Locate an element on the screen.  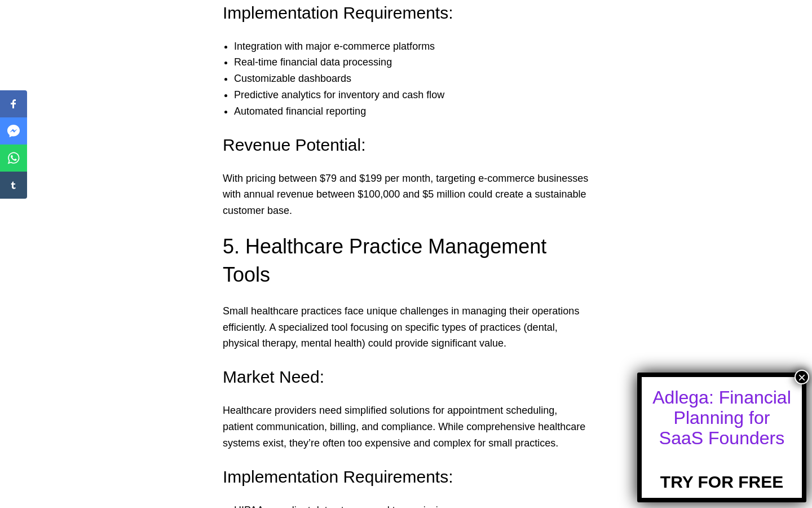
p: With pricing between $79 and $199 per month, targeting e-commerce businesses with annual revenue ... is located at coordinates (406, 194).